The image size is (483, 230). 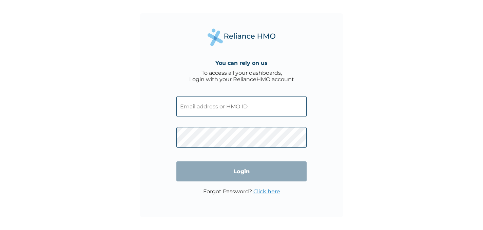 What do you see at coordinates (267, 191) in the screenshot?
I see `a: Click here` at bounding box center [267, 191].